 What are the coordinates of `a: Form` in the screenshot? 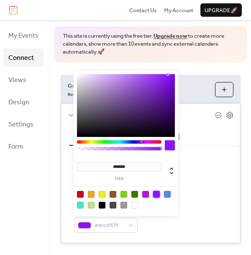 It's located at (23, 146).